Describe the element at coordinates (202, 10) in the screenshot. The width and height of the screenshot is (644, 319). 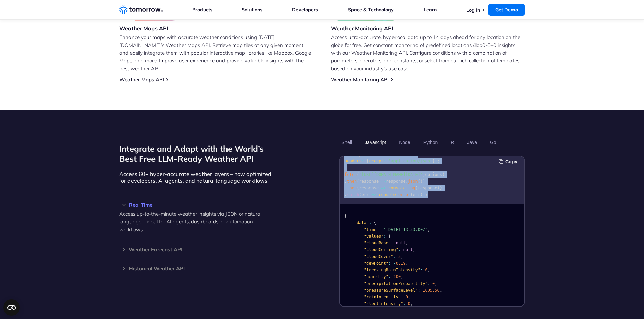
I see `a: Products` at that location.